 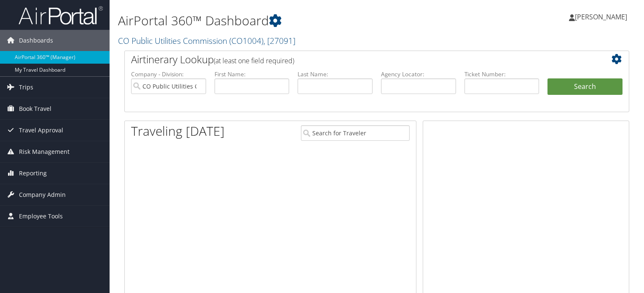 What do you see at coordinates (207, 41) in the screenshot?
I see `a: CO Public Utilities Commission` at bounding box center [207, 41].